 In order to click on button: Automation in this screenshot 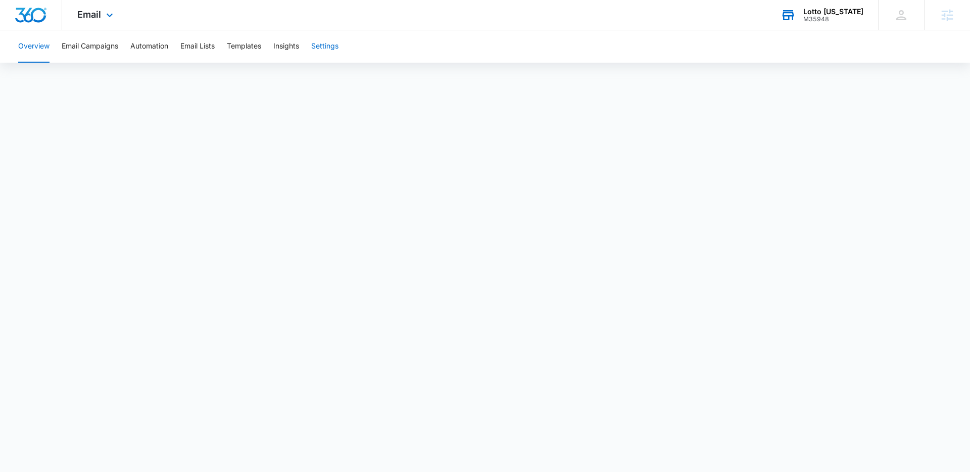, I will do `click(149, 46)`.